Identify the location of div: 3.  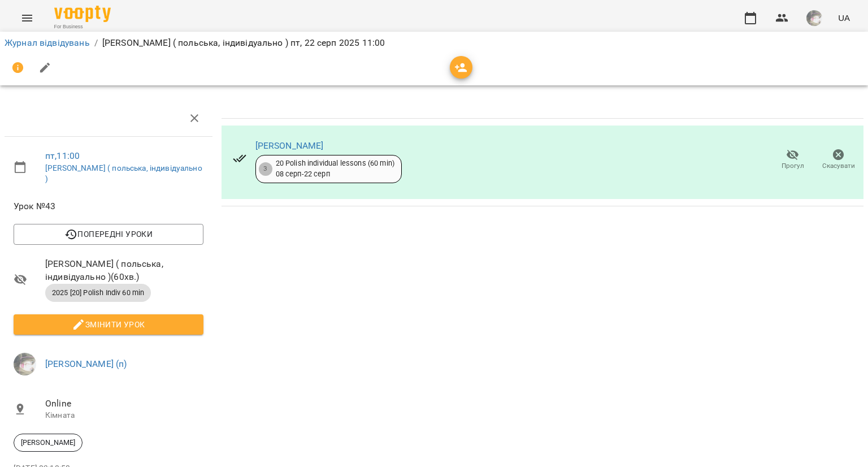
(265, 169).